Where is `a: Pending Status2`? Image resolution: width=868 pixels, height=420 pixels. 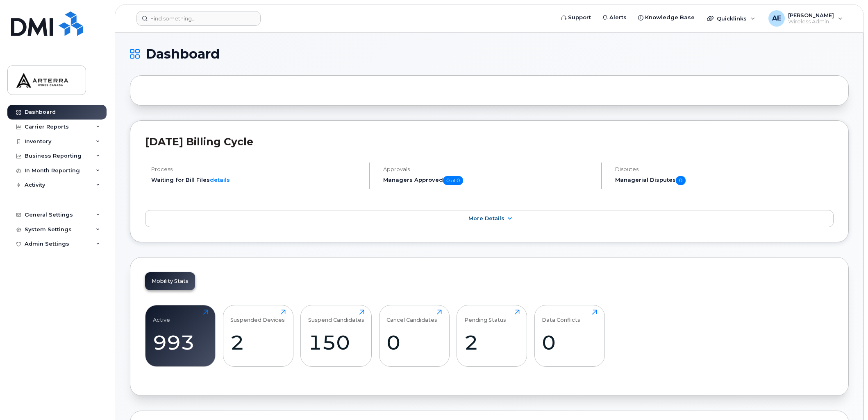 a: Pending Status2 is located at coordinates (492, 336).